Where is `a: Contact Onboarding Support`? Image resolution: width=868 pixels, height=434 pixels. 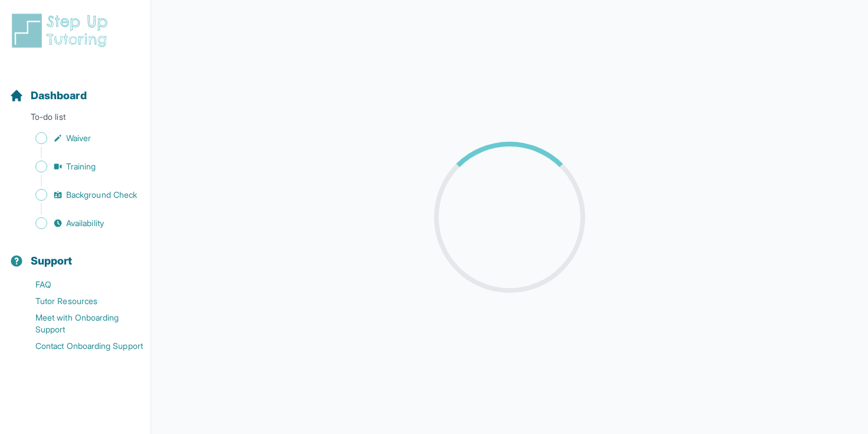 a: Contact Onboarding Support is located at coordinates (79, 346).